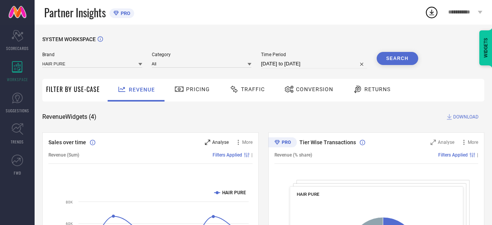 The width and height of the screenshot is (492, 225). I want to click on span: FWD, so click(17, 173).